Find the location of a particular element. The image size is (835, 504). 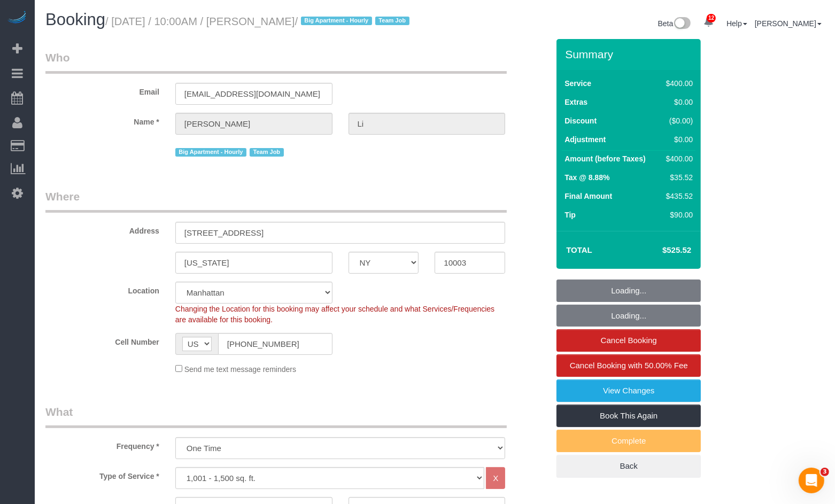

div: $90.00 is located at coordinates (677, 214).